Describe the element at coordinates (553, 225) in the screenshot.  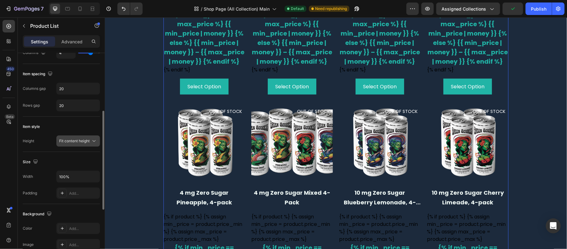
I see `div: Open Intercom Messenger` at that location.